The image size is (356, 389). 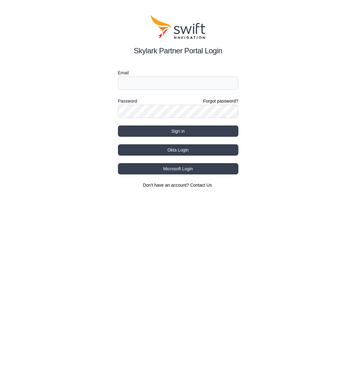 I want to click on button: Microsoft Login, so click(x=178, y=169).